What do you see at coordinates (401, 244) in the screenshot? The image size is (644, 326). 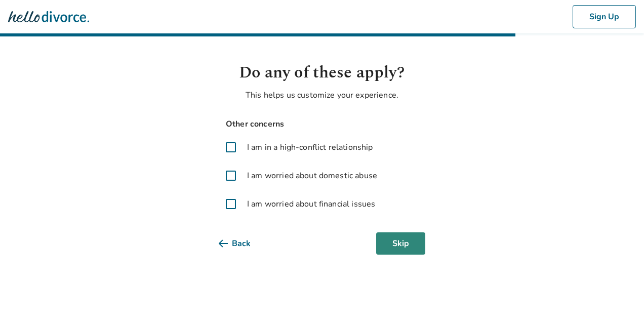 I see `button: Skip` at bounding box center [401, 244].